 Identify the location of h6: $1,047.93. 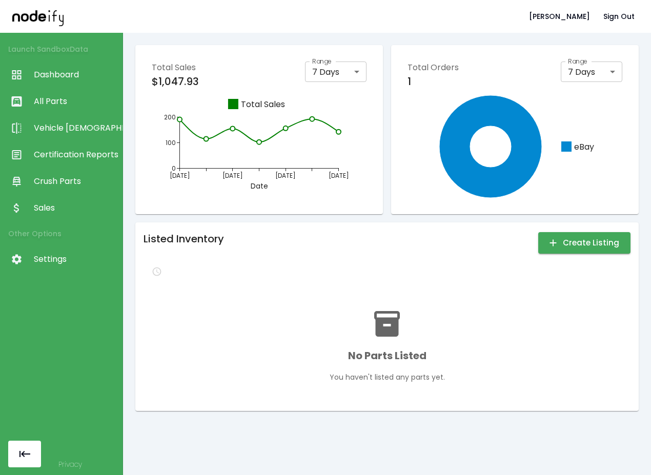
(175, 81).